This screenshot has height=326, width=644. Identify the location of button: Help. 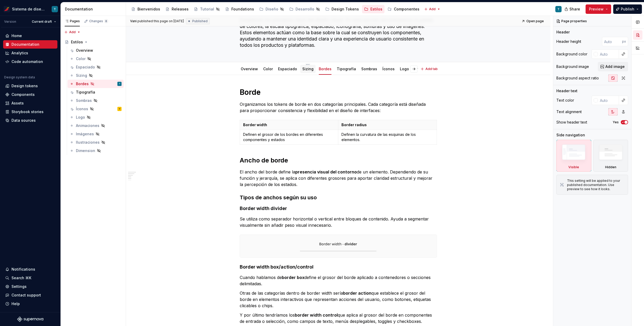
(30, 304).